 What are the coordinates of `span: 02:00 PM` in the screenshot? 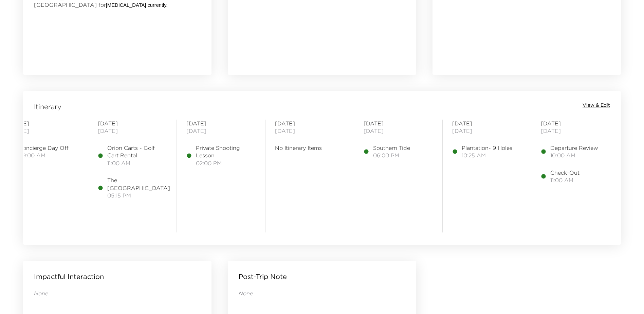 It's located at (226, 163).